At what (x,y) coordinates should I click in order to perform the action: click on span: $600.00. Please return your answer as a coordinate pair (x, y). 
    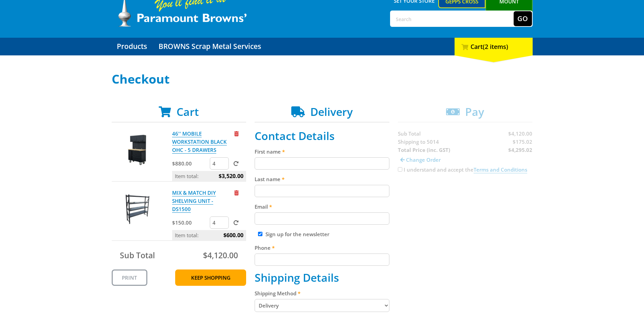
    Looking at the image, I should click on (233, 235).